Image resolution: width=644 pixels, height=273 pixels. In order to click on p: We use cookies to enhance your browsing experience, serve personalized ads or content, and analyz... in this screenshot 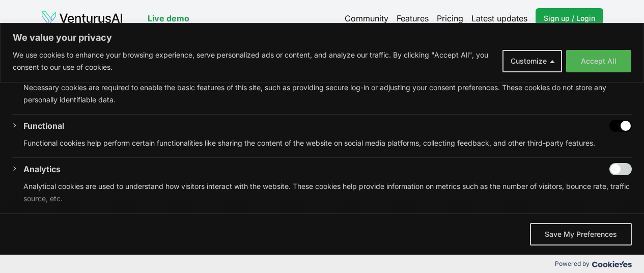, I will do `click(254, 61)`.